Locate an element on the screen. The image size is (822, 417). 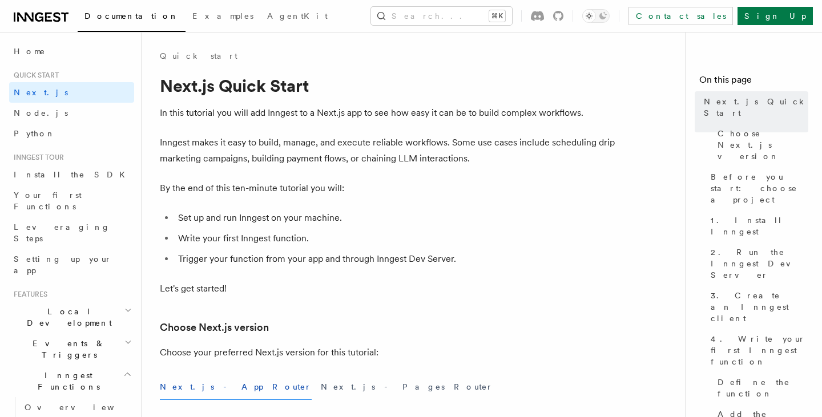
a: 4. Write your first Inngest function is located at coordinates (757, 350).